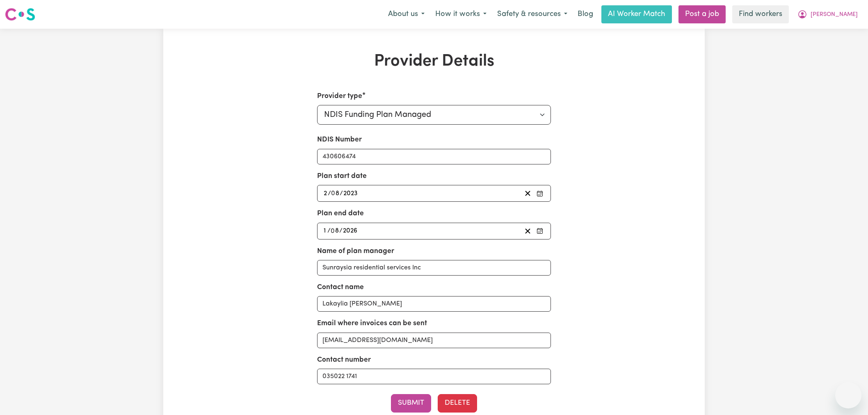 The width and height of the screenshot is (868, 415). I want to click on a: AI Worker Match, so click(637, 14).